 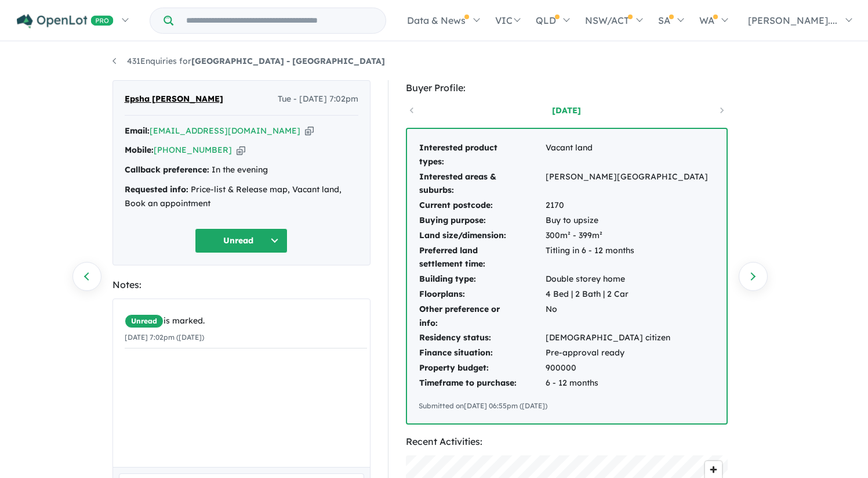 What do you see at coordinates (627, 316) in the screenshot?
I see `td: No` at bounding box center [627, 316].